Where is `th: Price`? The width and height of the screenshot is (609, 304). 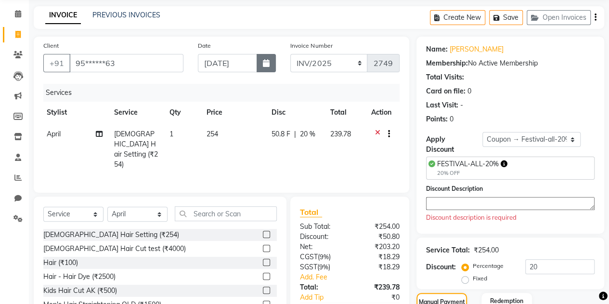 th: Price is located at coordinates (233, 112).